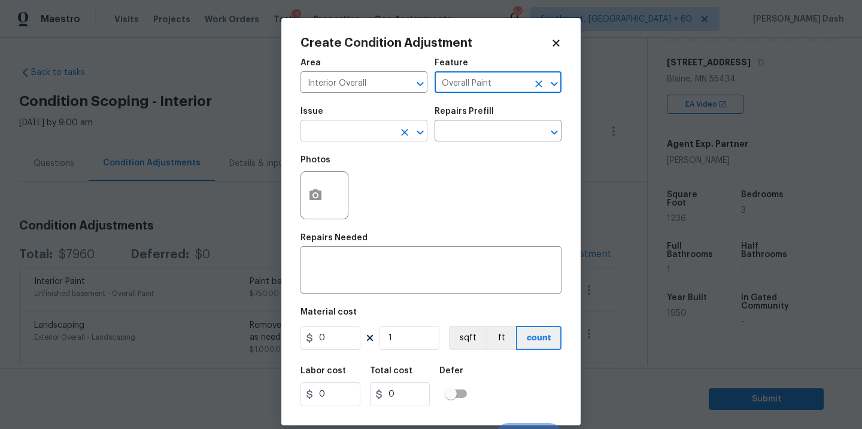 The height and width of the screenshot is (429, 862). What do you see at coordinates (323, 371) in the screenshot?
I see `h5: Labor cost` at bounding box center [323, 371].